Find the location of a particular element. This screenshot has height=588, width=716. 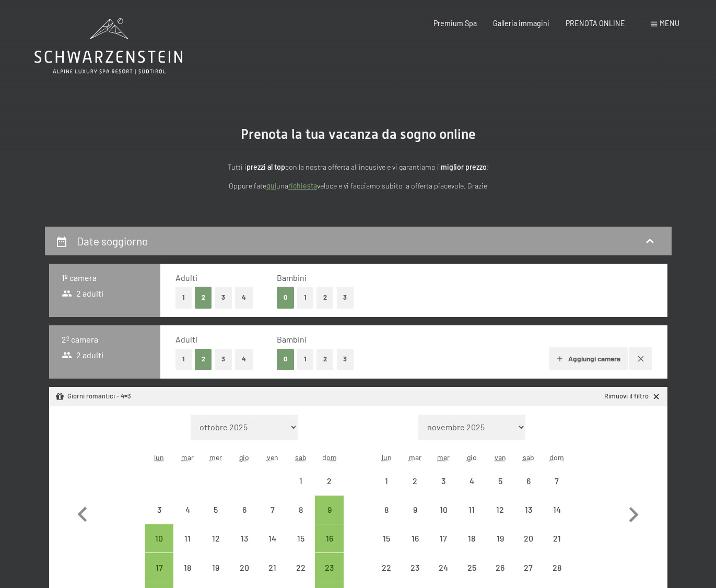

div: 13 is located at coordinates (244, 548).